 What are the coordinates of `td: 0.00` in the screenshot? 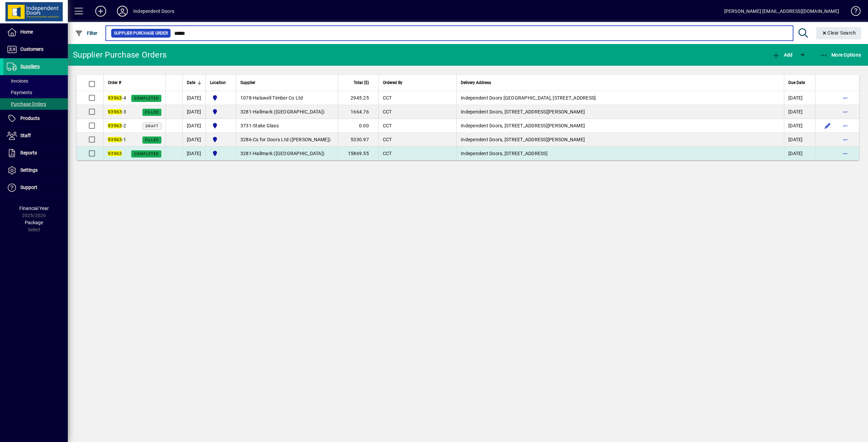 It's located at (358, 126).